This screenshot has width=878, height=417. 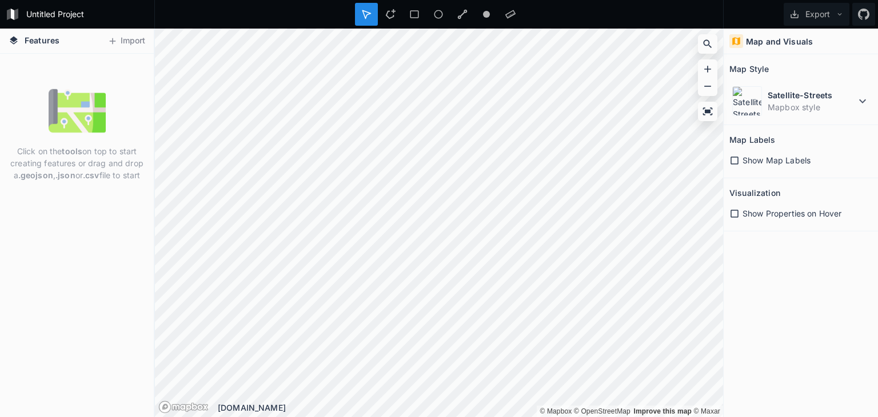 I want to click on span: Show Properties on Hover, so click(x=792, y=213).